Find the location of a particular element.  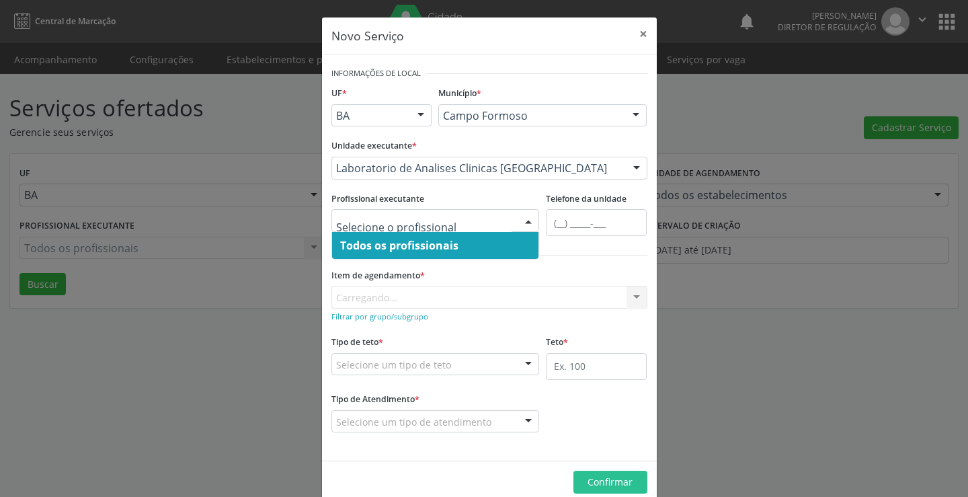

span: Confirmar is located at coordinates (609, 481).